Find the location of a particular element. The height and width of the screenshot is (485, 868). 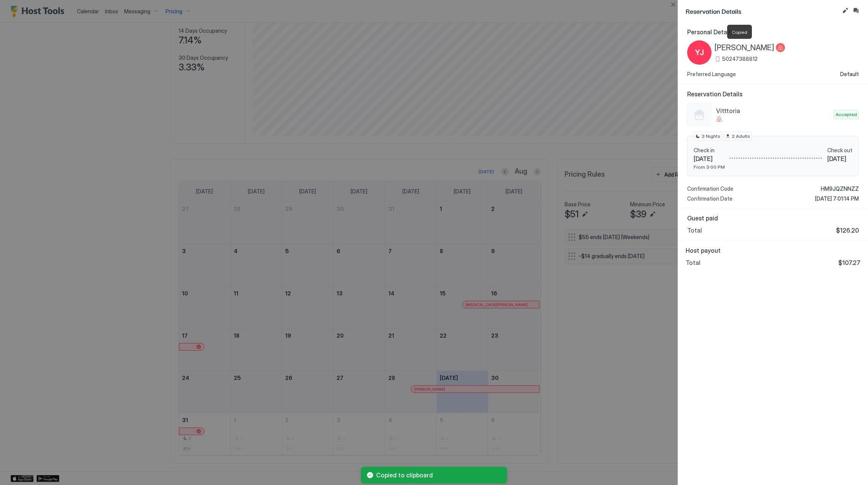

span: HM9JQZNNZZ is located at coordinates (839, 189).